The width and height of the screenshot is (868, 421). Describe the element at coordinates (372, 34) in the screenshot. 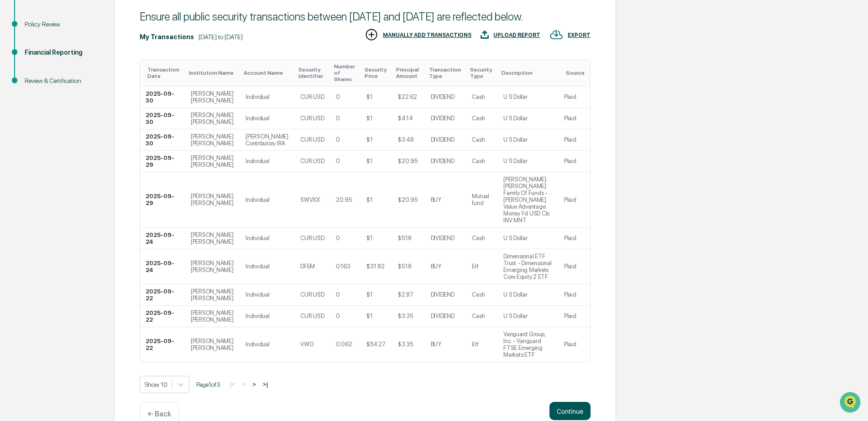

I see `img: MANUALLY ADD TRANSACTIONS` at that location.